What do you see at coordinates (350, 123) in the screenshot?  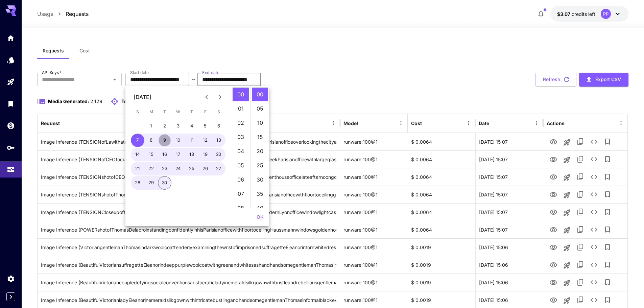 I see `div: Model` at bounding box center [350, 123].